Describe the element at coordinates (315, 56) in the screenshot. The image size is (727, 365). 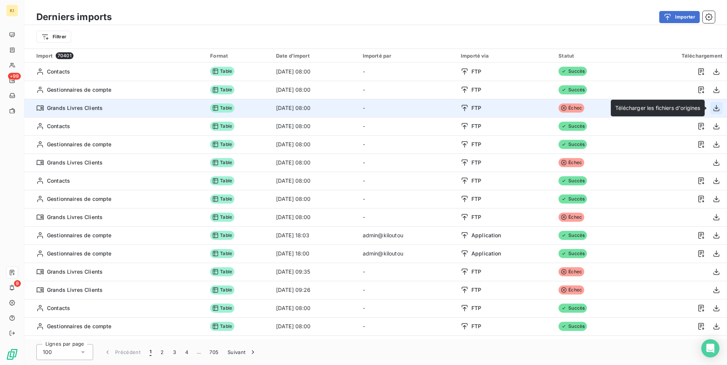
I see `div: Date d’import` at that location.